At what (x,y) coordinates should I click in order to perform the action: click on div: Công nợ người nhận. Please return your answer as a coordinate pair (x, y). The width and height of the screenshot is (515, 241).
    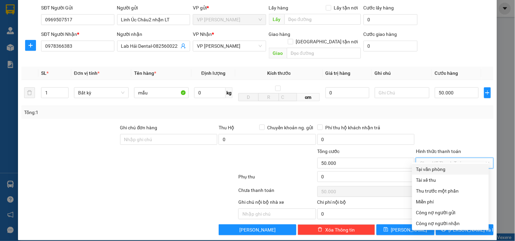
    Looking at the image, I should click on (450, 224).